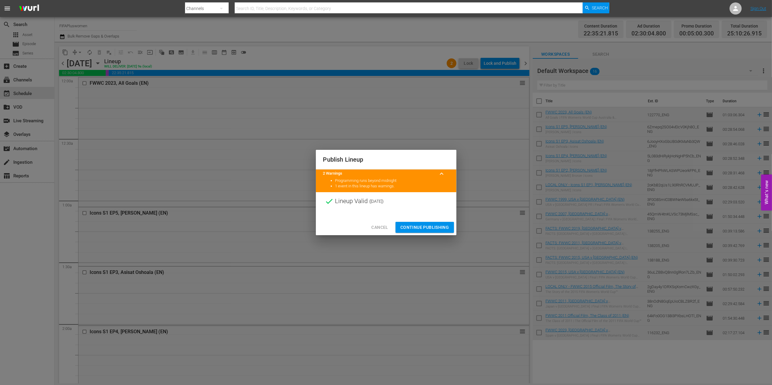  I want to click on span: Search, so click(599, 8).